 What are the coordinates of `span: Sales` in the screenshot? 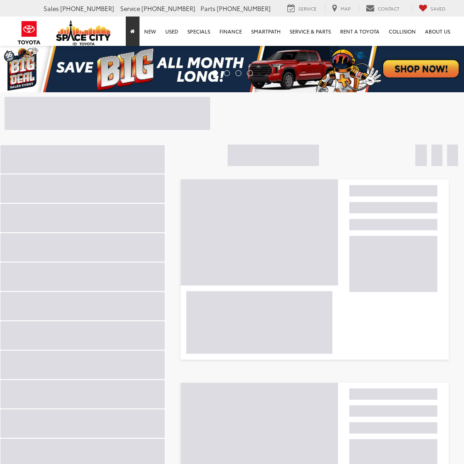 It's located at (51, 8).